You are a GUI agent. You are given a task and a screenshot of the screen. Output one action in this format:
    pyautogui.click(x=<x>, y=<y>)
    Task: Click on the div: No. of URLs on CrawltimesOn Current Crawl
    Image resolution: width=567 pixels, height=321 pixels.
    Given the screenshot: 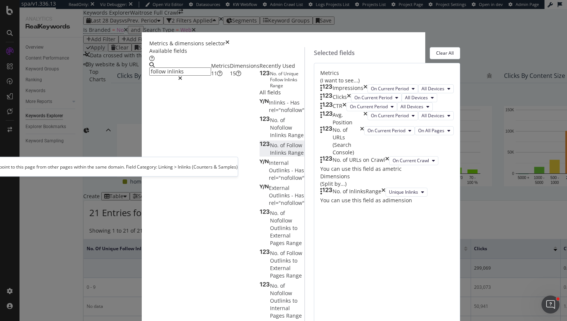 What is the action you would take?
    pyautogui.click(x=387, y=161)
    